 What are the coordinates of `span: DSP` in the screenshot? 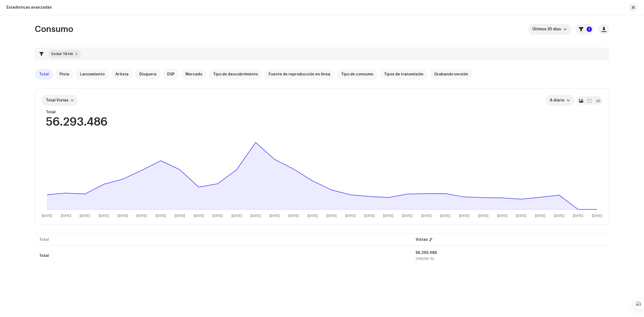 It's located at (171, 74).